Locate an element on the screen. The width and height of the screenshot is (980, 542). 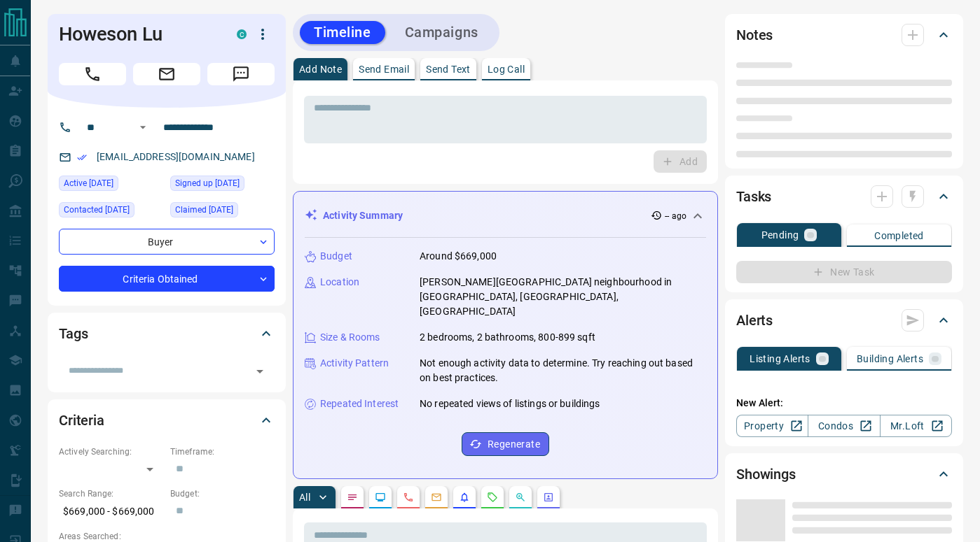
div: Criteria is located at coordinates (166, 421).